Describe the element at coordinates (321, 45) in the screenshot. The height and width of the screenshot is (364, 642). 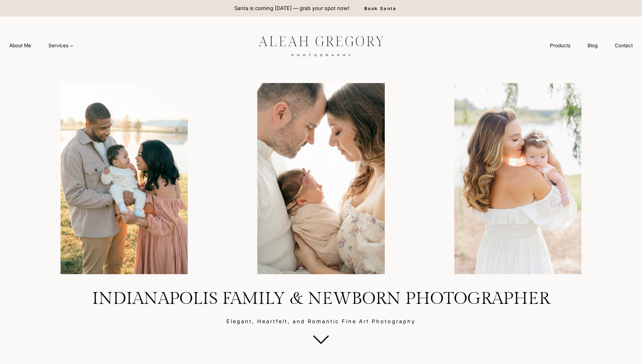
I see `img: aleah gregory logo` at that location.